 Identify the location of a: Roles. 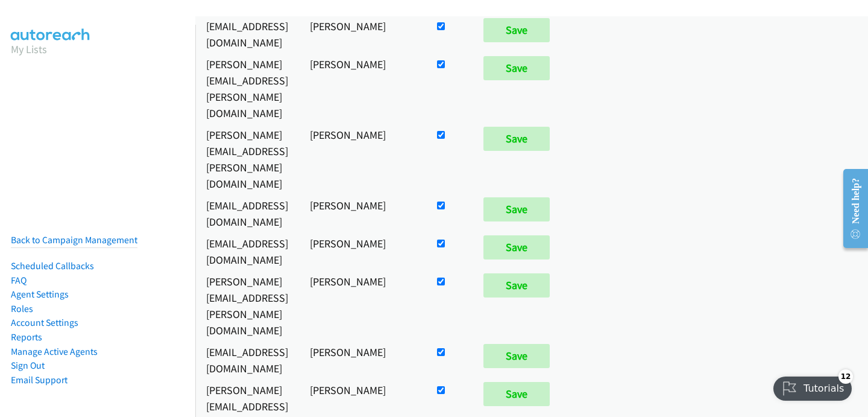
(22, 308).